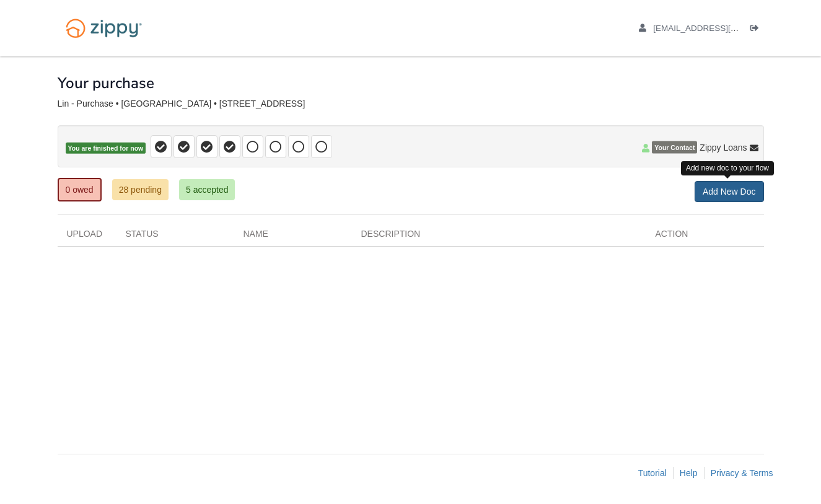 The image size is (821, 504). Describe the element at coordinates (86, 237) in the screenshot. I see `div: Upload` at that location.